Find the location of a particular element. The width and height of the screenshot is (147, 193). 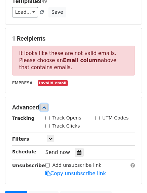

label: UTM Codes is located at coordinates (115, 118).